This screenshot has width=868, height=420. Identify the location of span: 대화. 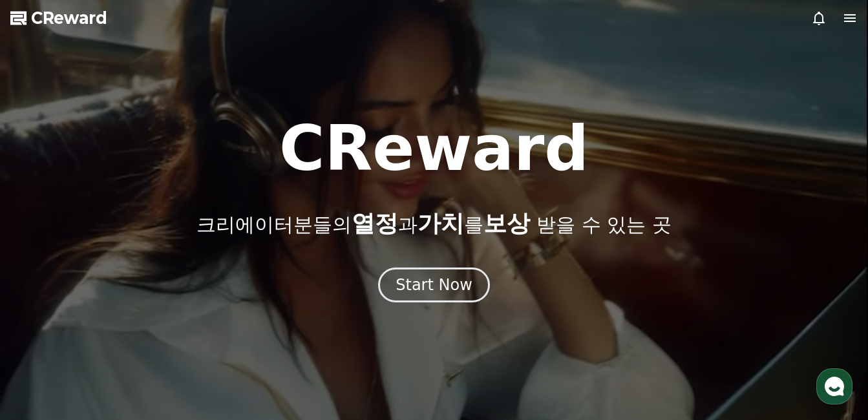
(126, 338).